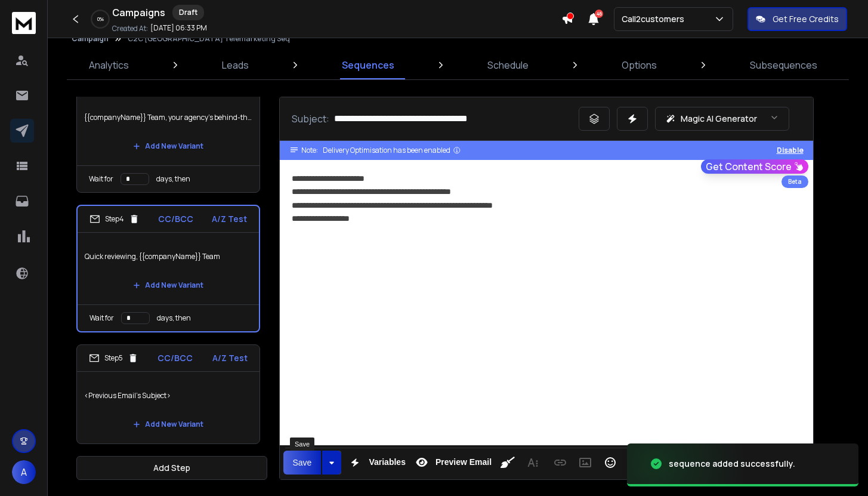 The width and height of the screenshot is (868, 496). I want to click on span: Note:, so click(310, 150).